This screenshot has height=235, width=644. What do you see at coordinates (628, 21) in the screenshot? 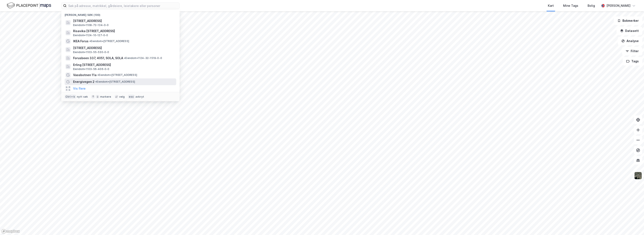
I see `button: Bokmerker` at bounding box center [628, 21].